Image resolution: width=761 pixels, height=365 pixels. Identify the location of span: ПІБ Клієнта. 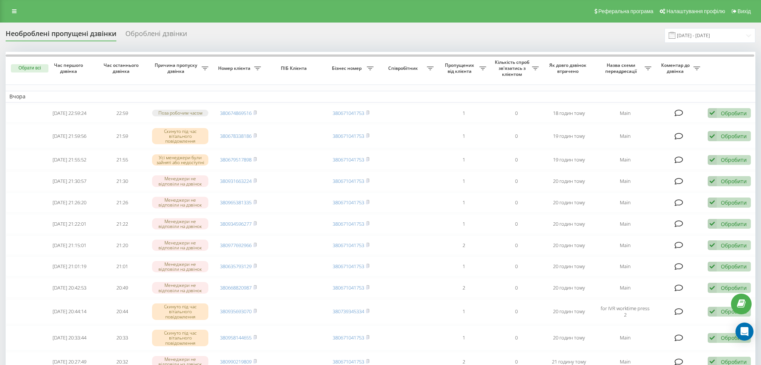
(295, 68).